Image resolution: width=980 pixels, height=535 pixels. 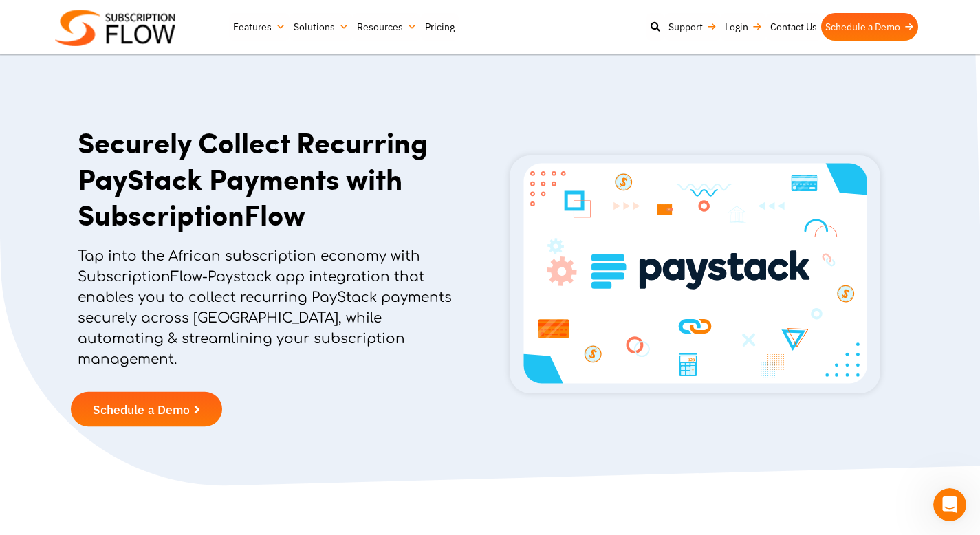 What do you see at coordinates (387, 27) in the screenshot?
I see `a: Resources` at bounding box center [387, 27].